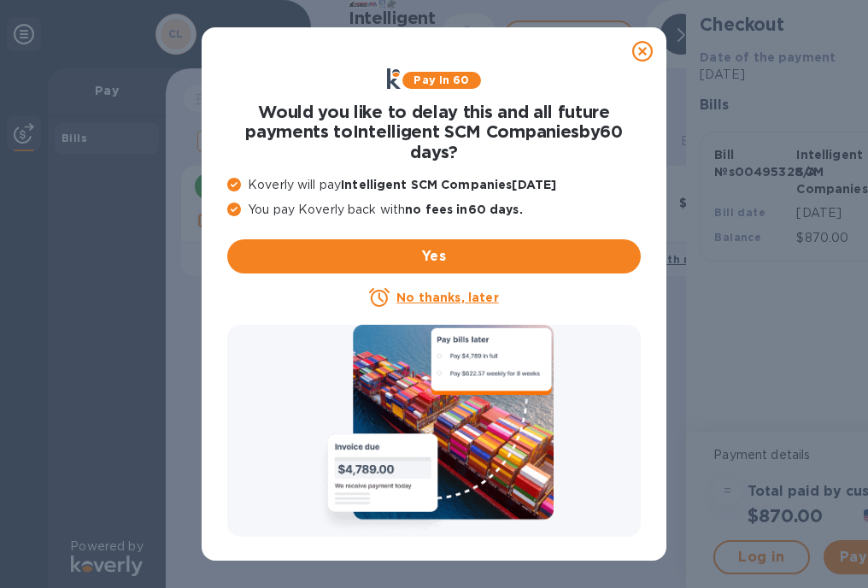  Describe the element at coordinates (434, 184) in the screenshot. I see `p: Koverly will pay` at that location.